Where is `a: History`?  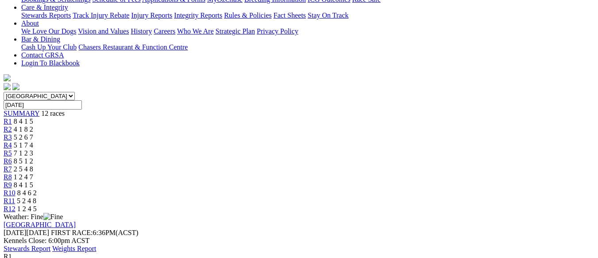 a: History is located at coordinates (141, 31).